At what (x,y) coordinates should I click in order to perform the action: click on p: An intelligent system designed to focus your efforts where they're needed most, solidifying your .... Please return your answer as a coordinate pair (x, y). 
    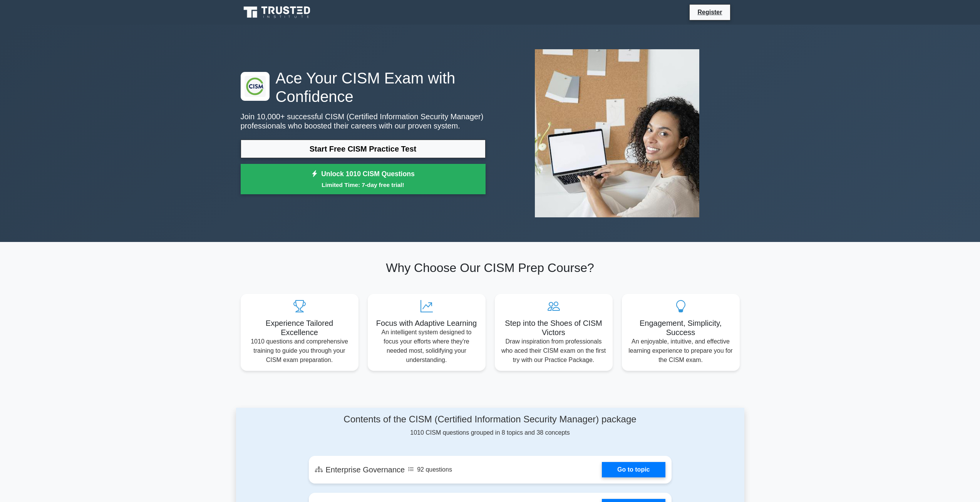
    Looking at the image, I should click on (427, 346).